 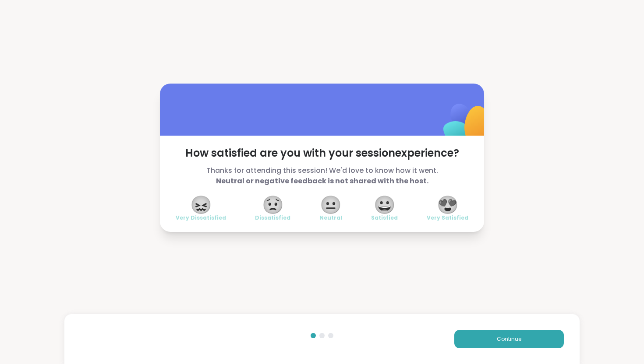 What do you see at coordinates (322, 176) in the screenshot?
I see `span: Thanks for attending this session! We'd love to know how it went.` at bounding box center [322, 176].